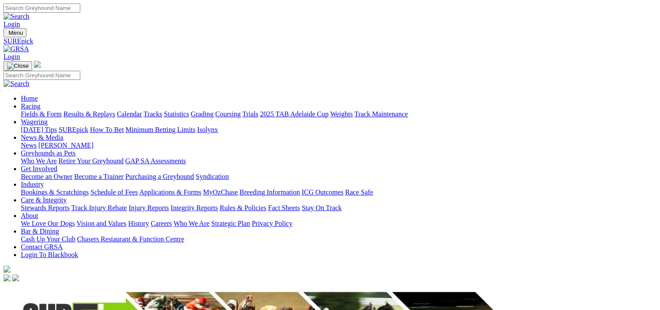 This screenshot has height=310, width=660. I want to click on img: Close, so click(18, 66).